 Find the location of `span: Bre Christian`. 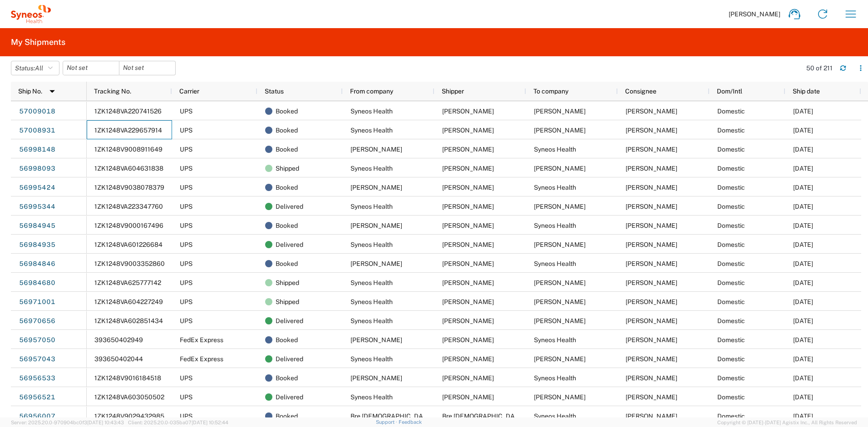

span: Bre Christian is located at coordinates (483, 417).